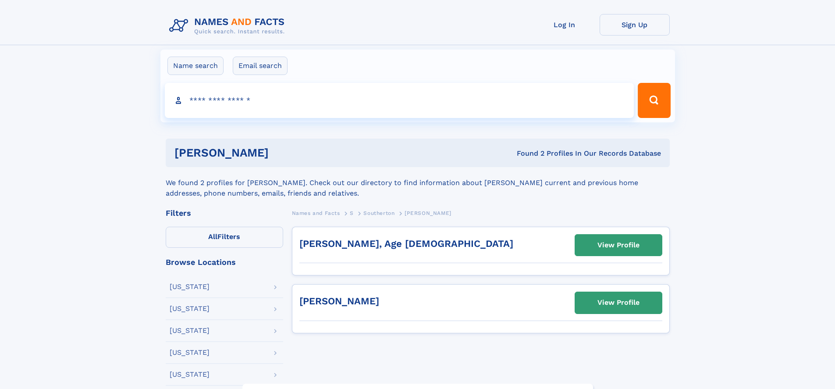 This screenshot has height=389, width=835. Describe the element at coordinates (634, 25) in the screenshot. I see `a: Sign Up` at that location.